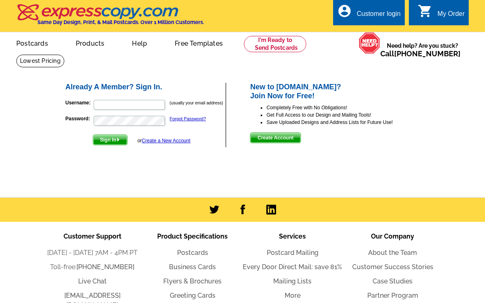  Describe the element at coordinates (293, 267) in the screenshot. I see `a: Every Door Direct Mail: save 81%` at that location.